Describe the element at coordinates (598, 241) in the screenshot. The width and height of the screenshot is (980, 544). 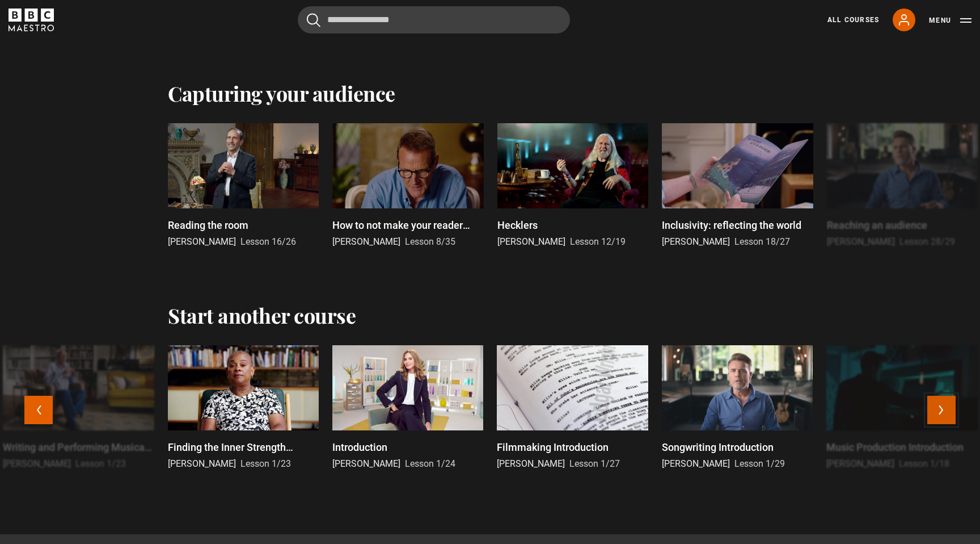
I see `span: Lesson 12/19` at that location.